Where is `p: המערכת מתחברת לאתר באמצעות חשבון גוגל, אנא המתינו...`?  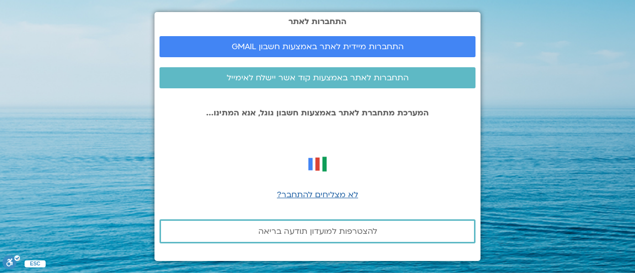
p: המערכת מתחברת לאתר באמצעות חשבון גוגל, אנא המתינו... is located at coordinates (318, 113).